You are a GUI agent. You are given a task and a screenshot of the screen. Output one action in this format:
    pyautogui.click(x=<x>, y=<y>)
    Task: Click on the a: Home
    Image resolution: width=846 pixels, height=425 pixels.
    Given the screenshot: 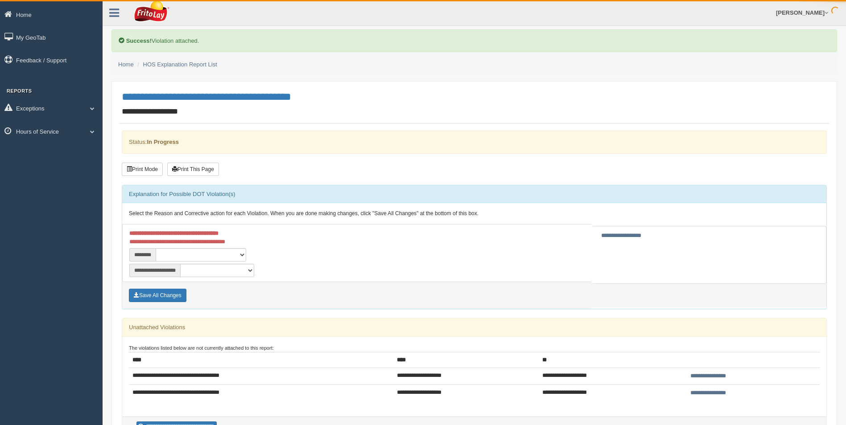 What is the action you would take?
    pyautogui.click(x=126, y=64)
    